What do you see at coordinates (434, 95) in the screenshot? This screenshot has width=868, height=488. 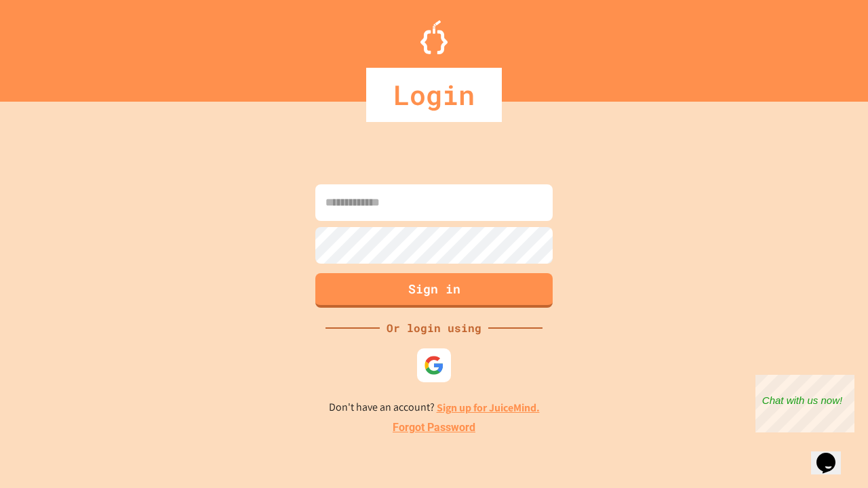 I see `div: Login` at bounding box center [434, 95].